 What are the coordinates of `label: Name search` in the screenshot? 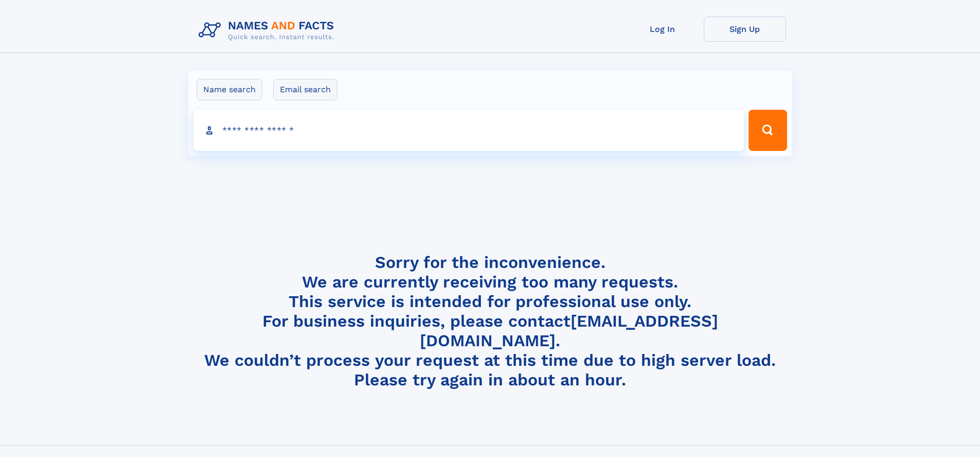 It's located at (230, 90).